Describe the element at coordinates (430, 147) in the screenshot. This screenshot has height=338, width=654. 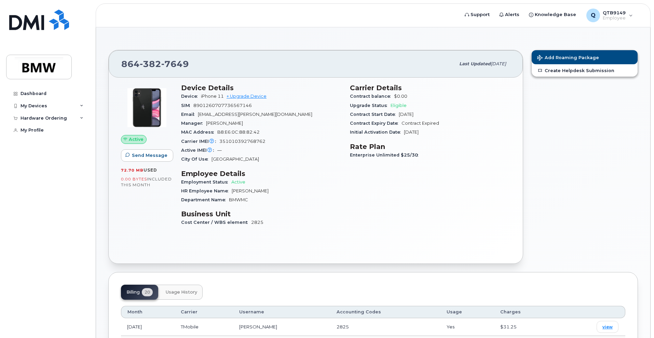
I see `h3: Rate Plan` at that location.